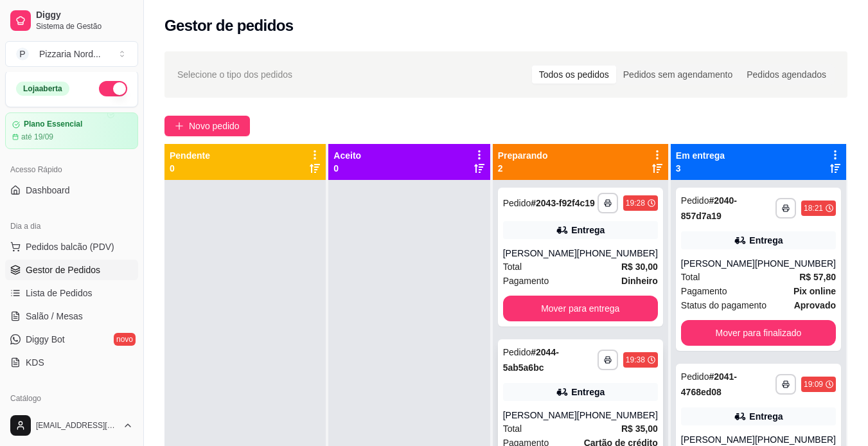 The width and height of the screenshot is (868, 446). I want to click on span: Pedidos balcão (PDV), so click(70, 247).